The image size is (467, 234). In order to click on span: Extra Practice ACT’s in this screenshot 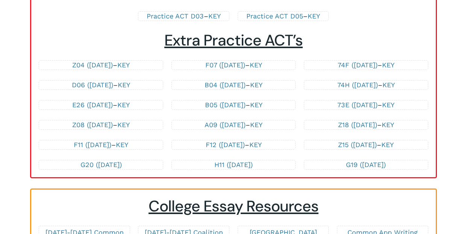, I will do `click(234, 40)`.